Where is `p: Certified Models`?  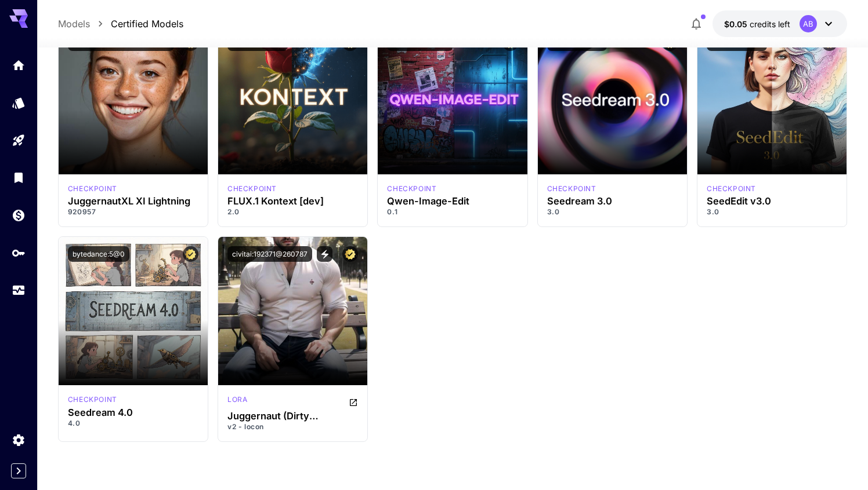 p: Certified Models is located at coordinates (147, 23).